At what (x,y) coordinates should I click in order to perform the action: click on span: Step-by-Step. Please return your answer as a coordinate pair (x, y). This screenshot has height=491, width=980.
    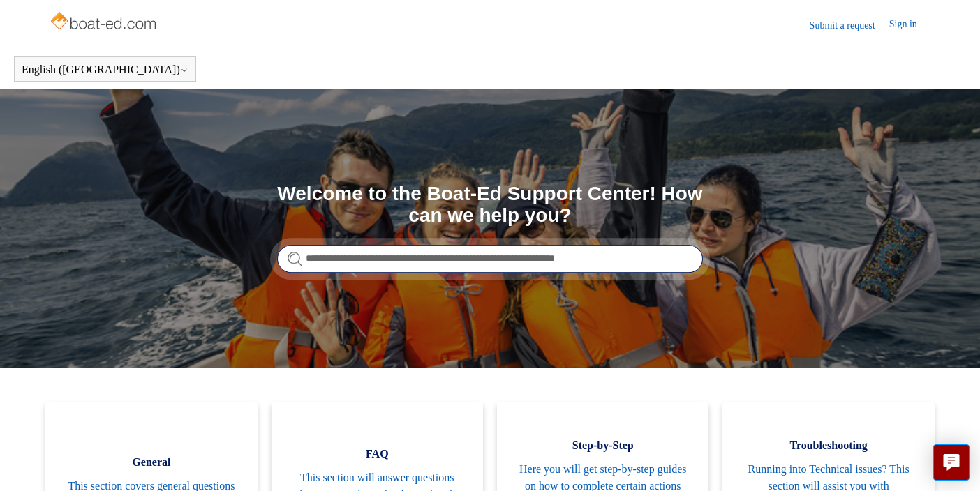
    Looking at the image, I should click on (603, 445).